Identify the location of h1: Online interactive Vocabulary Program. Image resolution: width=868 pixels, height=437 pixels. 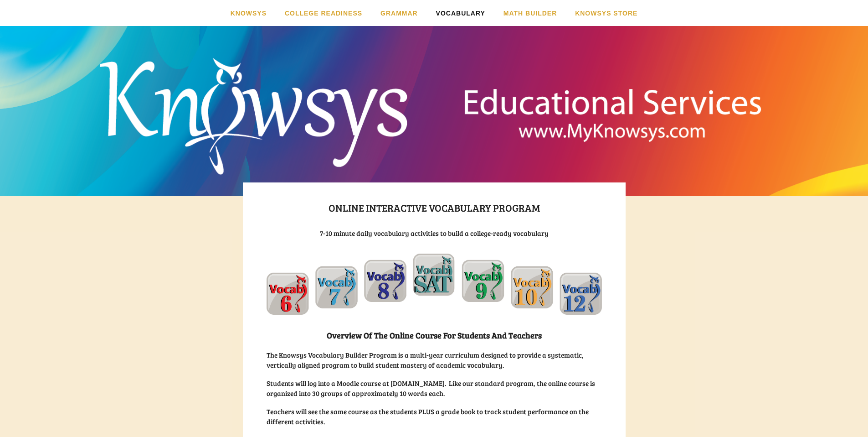
(434, 208).